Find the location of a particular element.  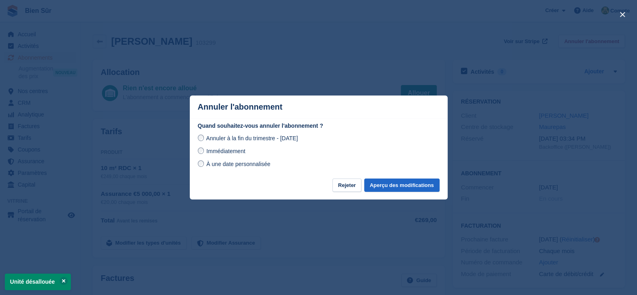

span: Immédiatement is located at coordinates (226, 151).